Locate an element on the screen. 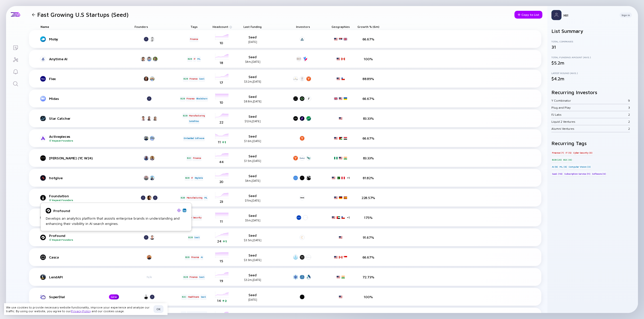 This screenshot has width=644, height=319. span: Last Funding is located at coordinates (252, 27).